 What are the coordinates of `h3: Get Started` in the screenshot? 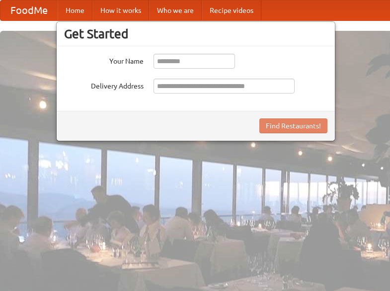 It's located at (196, 34).